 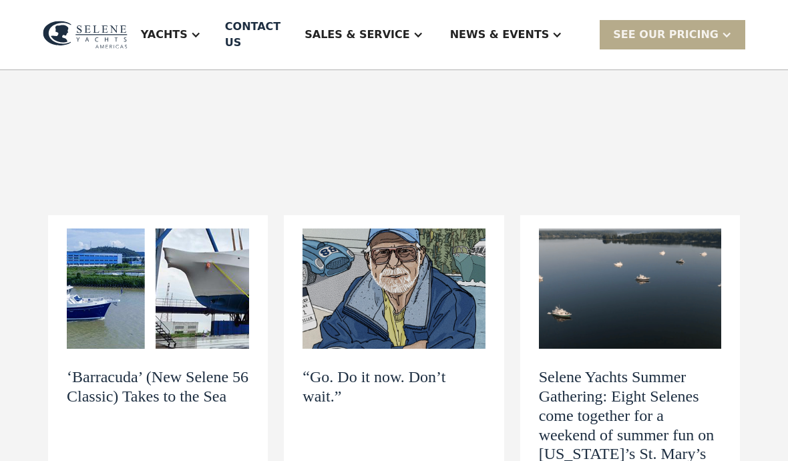 I want to click on h2: “Go. Do it now. Don’t wait.”, so click(x=393, y=386).